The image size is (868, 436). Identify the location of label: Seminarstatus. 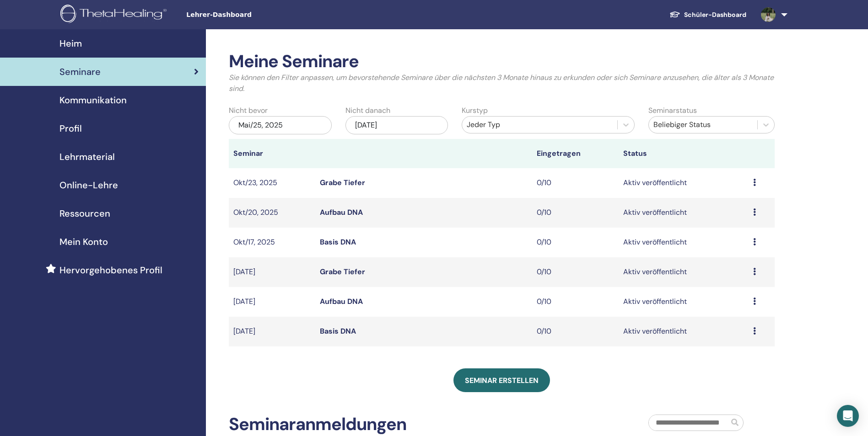
(672, 111).